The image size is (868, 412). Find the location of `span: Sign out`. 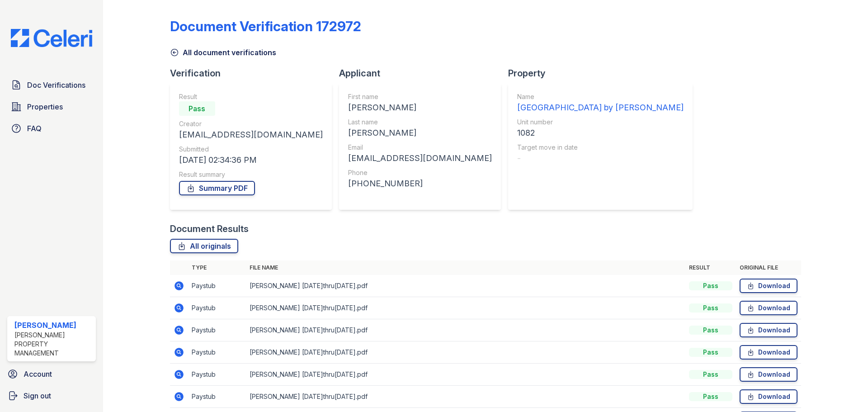

span: Sign out is located at coordinates (37, 395).